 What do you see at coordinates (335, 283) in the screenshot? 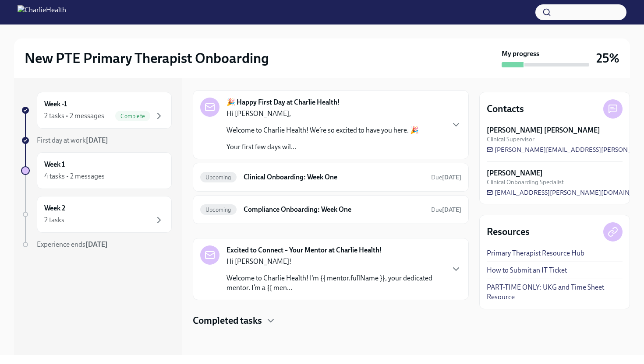
I see `p: Welcome to Charlie Health! I’m {{ mentor.fullName }}, your dedicated mentor. I’m a {{ men...` at bounding box center [335, 283].